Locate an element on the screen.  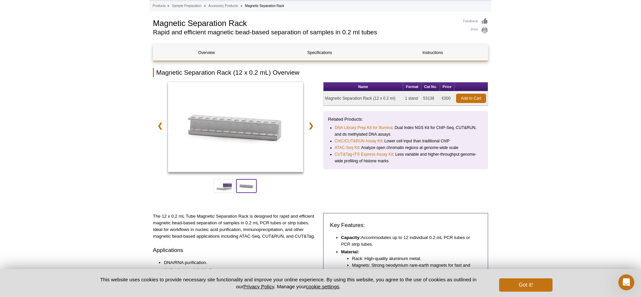
th: Cat No. is located at coordinates (431, 87).